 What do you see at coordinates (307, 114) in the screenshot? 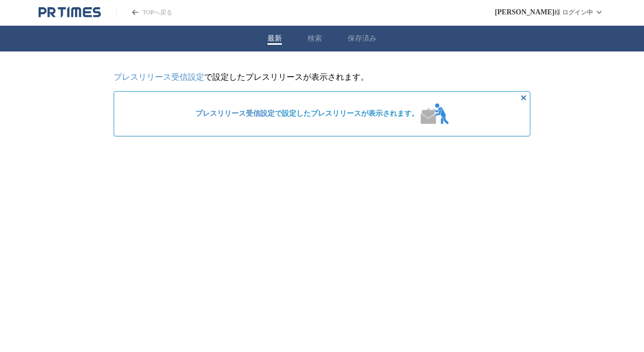
I see `span: で設定したプレスリリースが表示されます。` at bounding box center [307, 114].